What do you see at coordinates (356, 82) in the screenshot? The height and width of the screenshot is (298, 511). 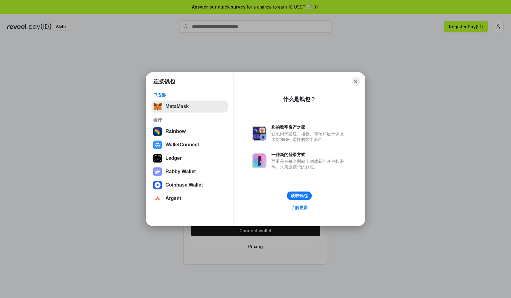 I see `button: Close` at bounding box center [356, 82].